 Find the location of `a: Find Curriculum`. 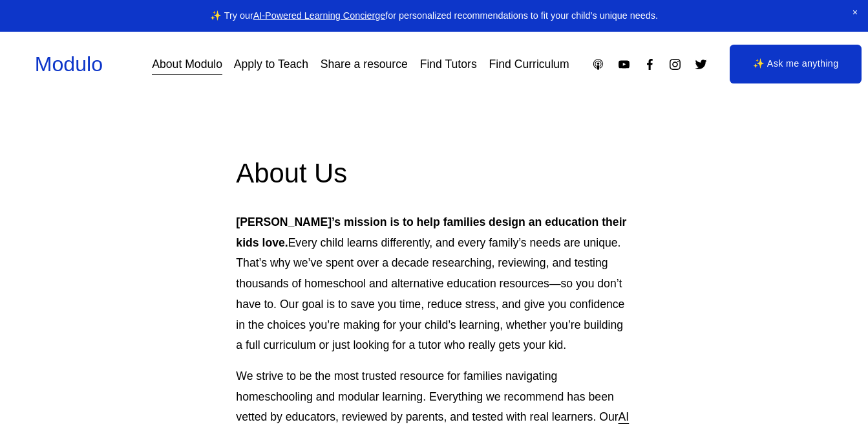

a: Find Curriculum is located at coordinates (530, 64).